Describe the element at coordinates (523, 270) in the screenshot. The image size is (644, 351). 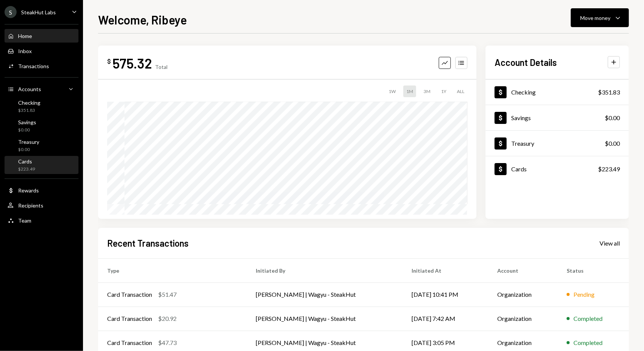
I see `th: Account` at that location.